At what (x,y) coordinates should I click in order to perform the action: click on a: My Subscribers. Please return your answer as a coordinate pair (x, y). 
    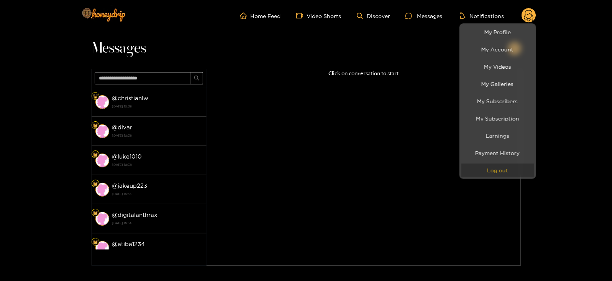
    Looking at the image, I should click on (498, 101).